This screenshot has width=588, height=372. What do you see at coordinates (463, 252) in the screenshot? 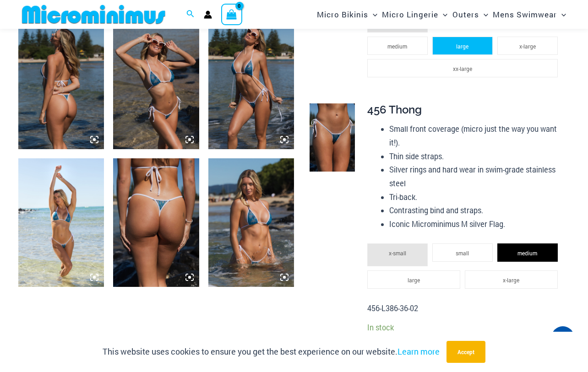
I see `li: small` at bounding box center [463, 252].